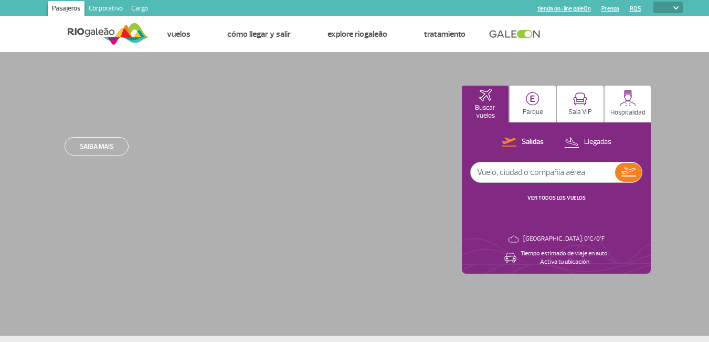 This screenshot has width=709, height=342. Describe the element at coordinates (106, 9) in the screenshot. I see `a: Corporativo` at that location.